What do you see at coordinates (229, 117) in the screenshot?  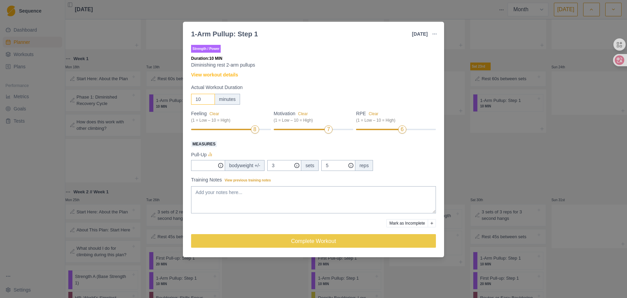 I see `label: Feeling` at bounding box center [229, 117].